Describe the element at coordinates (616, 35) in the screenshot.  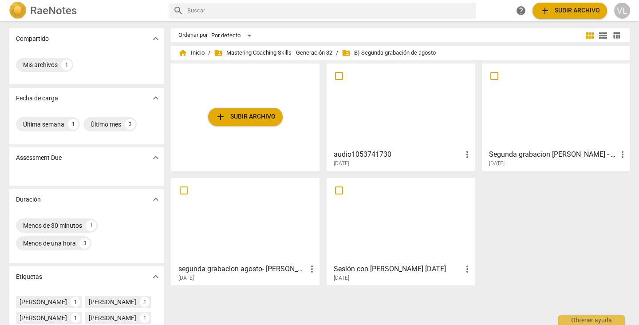
I see `span: table_chart` at that location.